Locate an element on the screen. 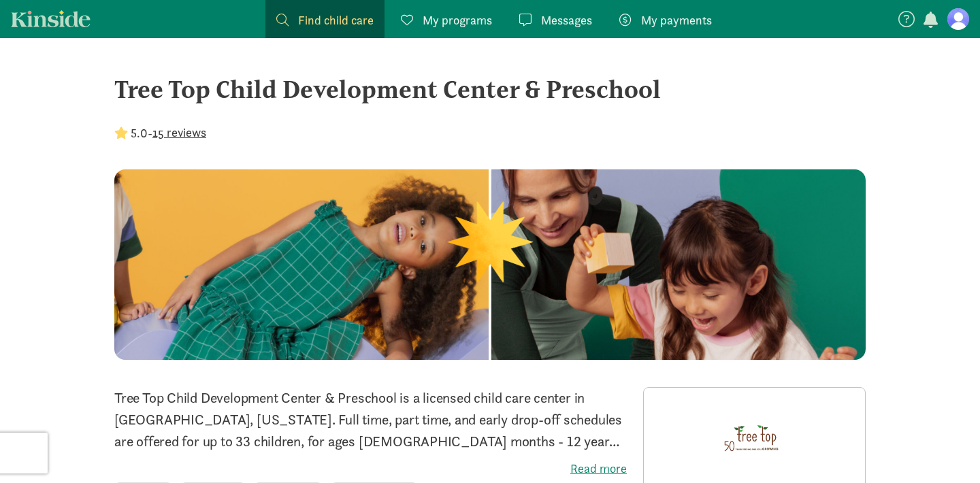 Image resolution: width=980 pixels, height=483 pixels. p: Tree Top Child Development Center & Preschool is a licensed child care center in [GEOGRAPHIC_DATA... is located at coordinates (371, 420).